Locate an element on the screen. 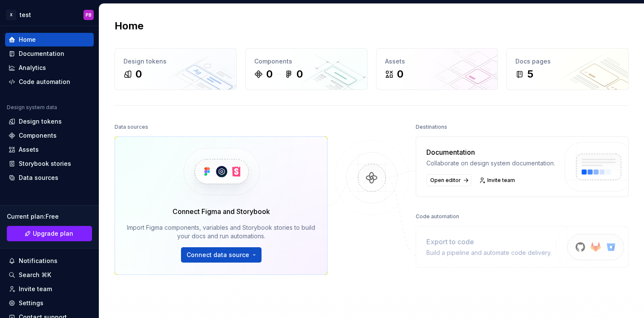 This screenshot has height=318, width=644. a: Settings is located at coordinates (50, 303).